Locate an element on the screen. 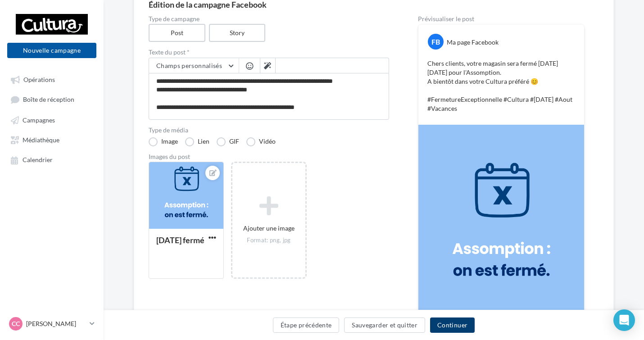 This screenshot has width=644, height=340. label: Story is located at coordinates (237, 33).